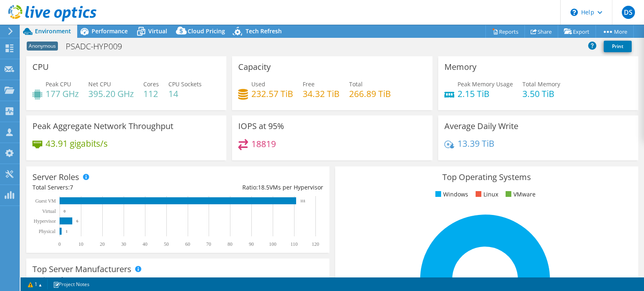 The image size is (644, 291). I want to click on h4: 18819, so click(264, 144).